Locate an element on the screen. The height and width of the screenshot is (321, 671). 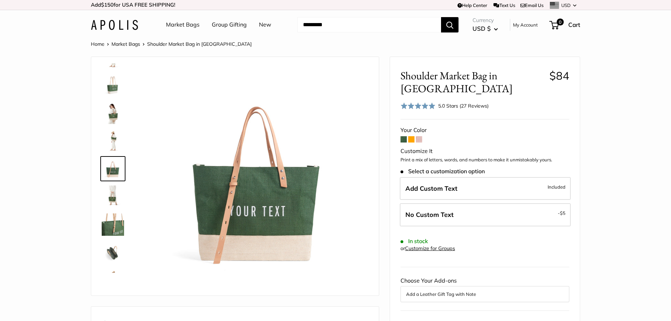
a: Help Center is located at coordinates (472, 5).